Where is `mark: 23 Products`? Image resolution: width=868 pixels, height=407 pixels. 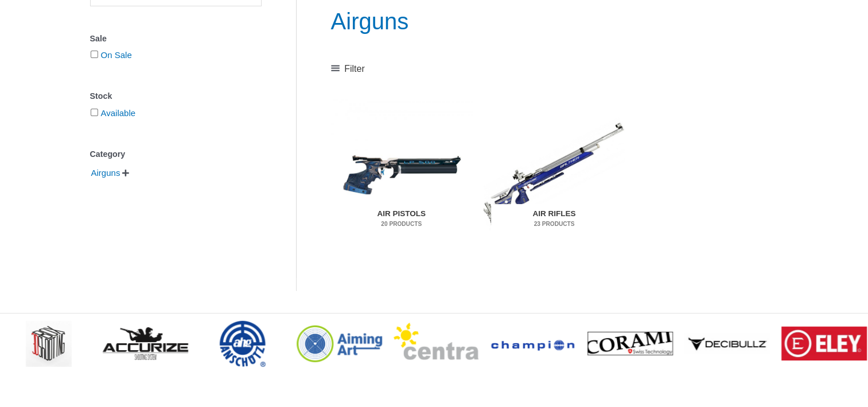 mark: 23 Products is located at coordinates (553, 224).